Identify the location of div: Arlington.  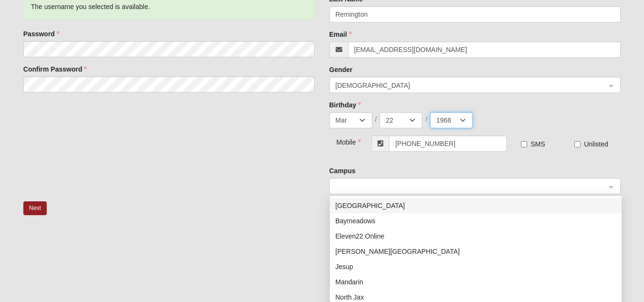
(475, 206).